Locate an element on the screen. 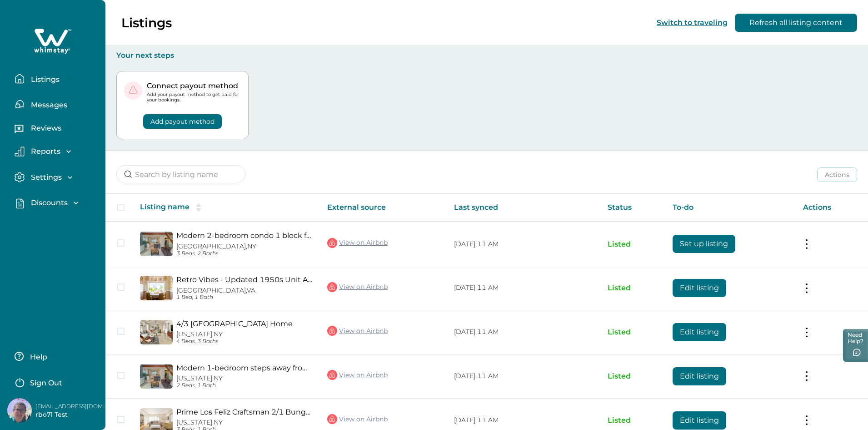 This screenshot has width=868, height=430. button: Reviews is located at coordinates (57, 130).